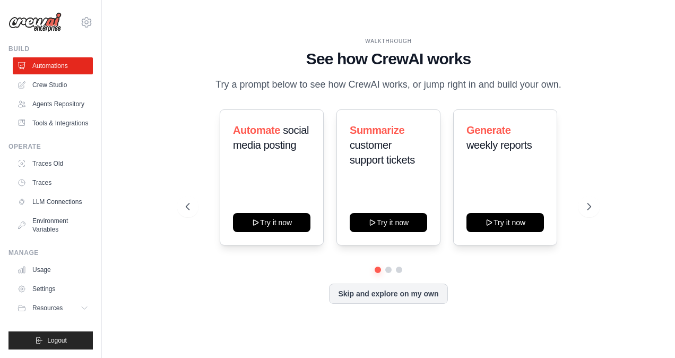  I want to click on span: customer support tickets, so click(382, 152).